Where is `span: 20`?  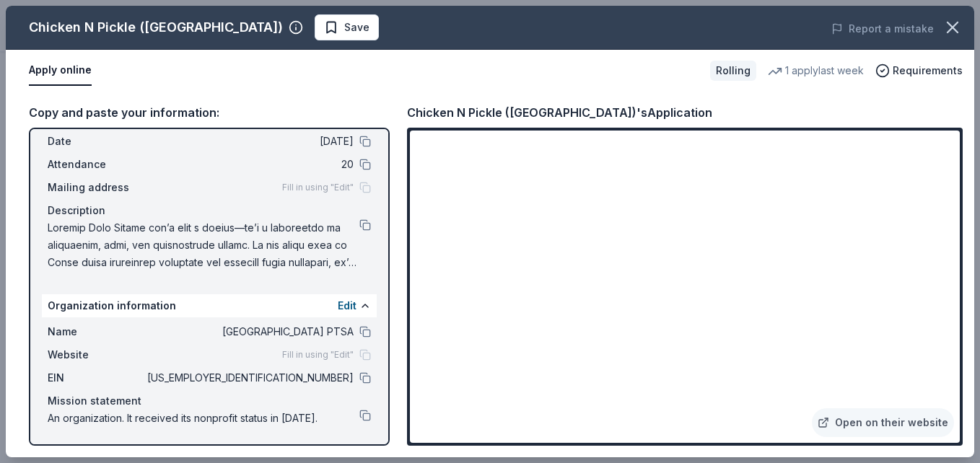
span: 20 is located at coordinates (249, 165).